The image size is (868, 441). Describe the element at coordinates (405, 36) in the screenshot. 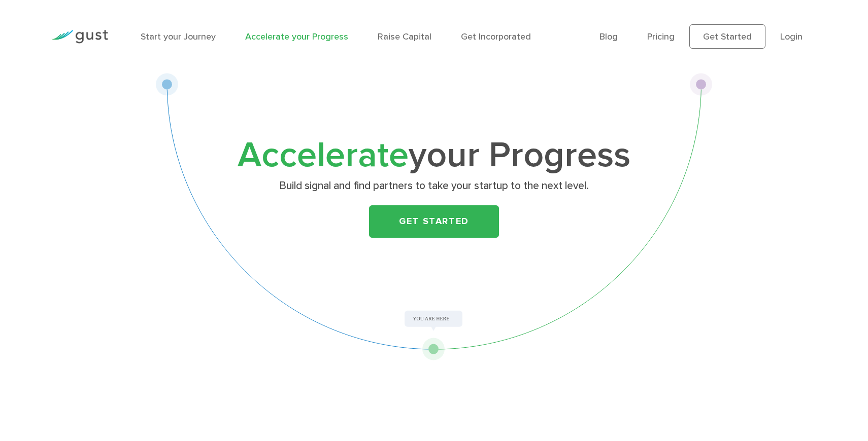

I see `a: Raise Capital` at that location.